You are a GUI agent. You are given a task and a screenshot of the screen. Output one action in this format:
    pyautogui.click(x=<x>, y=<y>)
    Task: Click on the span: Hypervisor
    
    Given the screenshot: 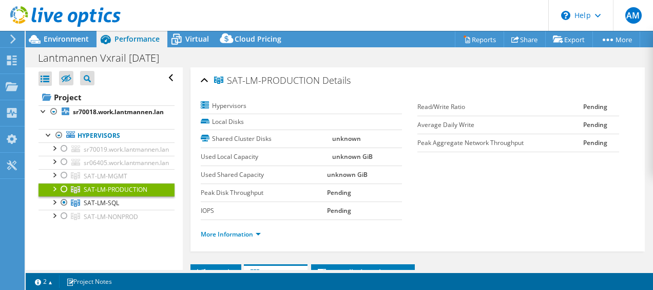 What is the action you would take?
    pyautogui.click(x=276, y=272)
    